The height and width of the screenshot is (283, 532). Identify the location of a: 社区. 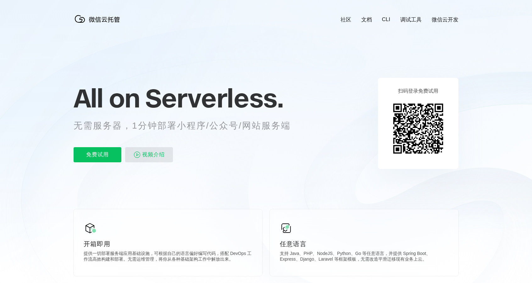
(346, 20).